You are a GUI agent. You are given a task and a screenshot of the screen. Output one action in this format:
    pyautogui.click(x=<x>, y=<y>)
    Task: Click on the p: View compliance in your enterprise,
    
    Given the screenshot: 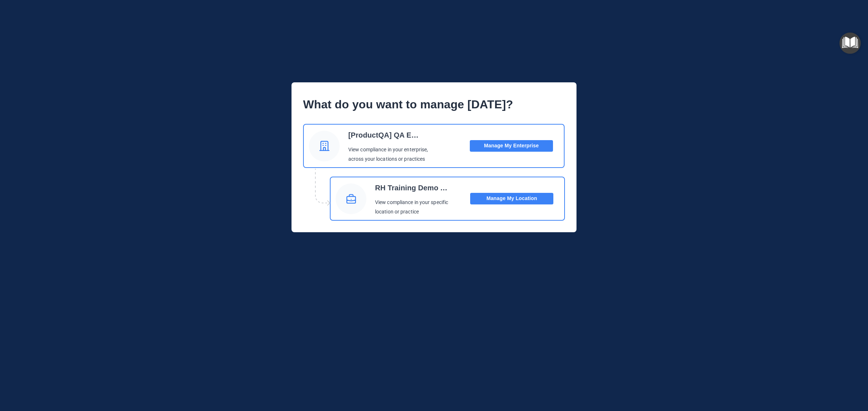 What is the action you would take?
    pyautogui.click(x=388, y=150)
    